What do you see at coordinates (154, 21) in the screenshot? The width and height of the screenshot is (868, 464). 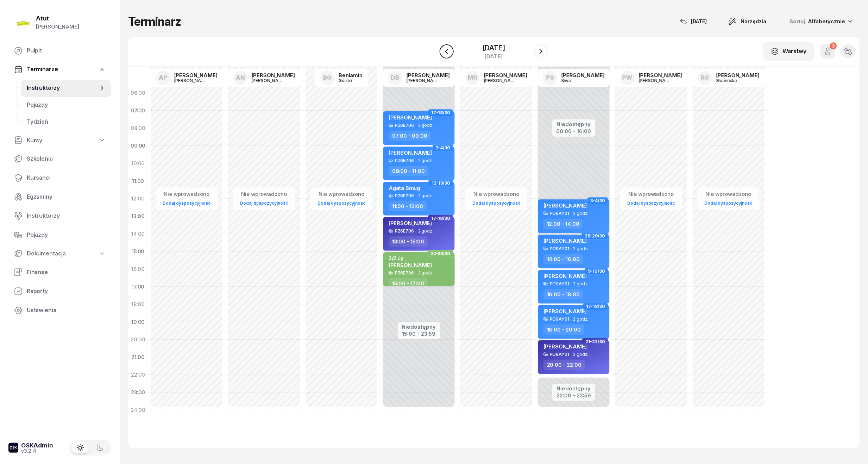 I see `h1: Terminarz` at bounding box center [154, 21].